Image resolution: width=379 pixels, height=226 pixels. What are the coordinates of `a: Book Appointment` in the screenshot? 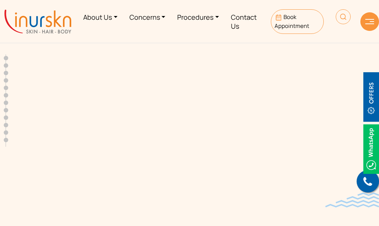 It's located at (297, 22).